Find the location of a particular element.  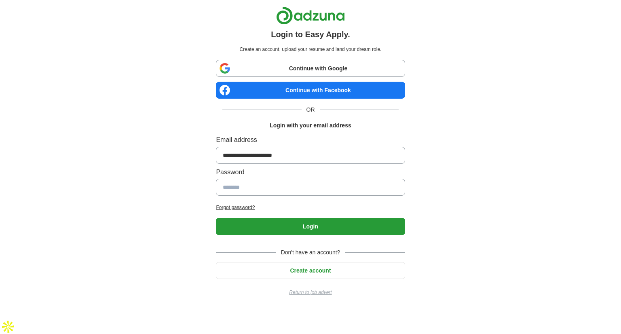

img: Adzuna logo is located at coordinates (310, 15).